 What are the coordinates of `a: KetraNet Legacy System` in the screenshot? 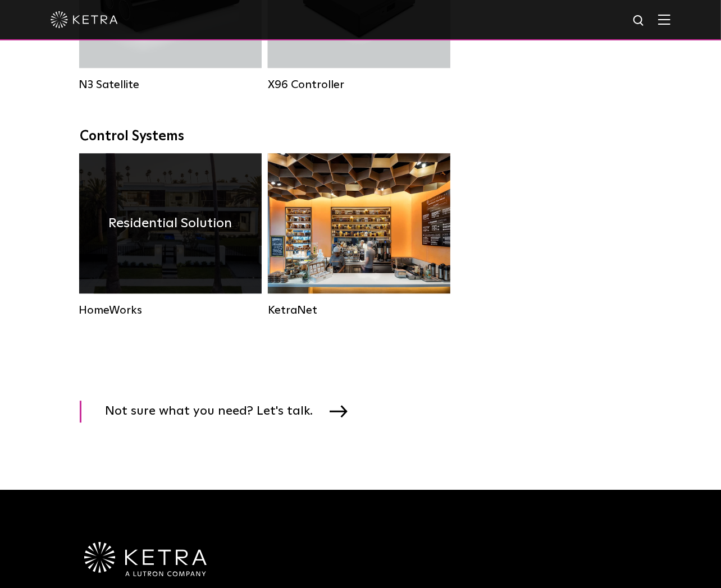 It's located at (359, 234).